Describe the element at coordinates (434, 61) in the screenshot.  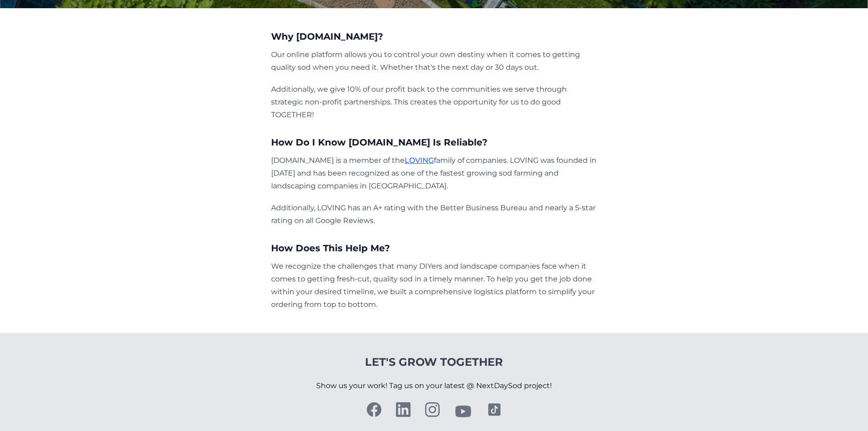
I see `p: Our online platform allows you to control your own destiny when it comes to getting quality sod w...` at that location.